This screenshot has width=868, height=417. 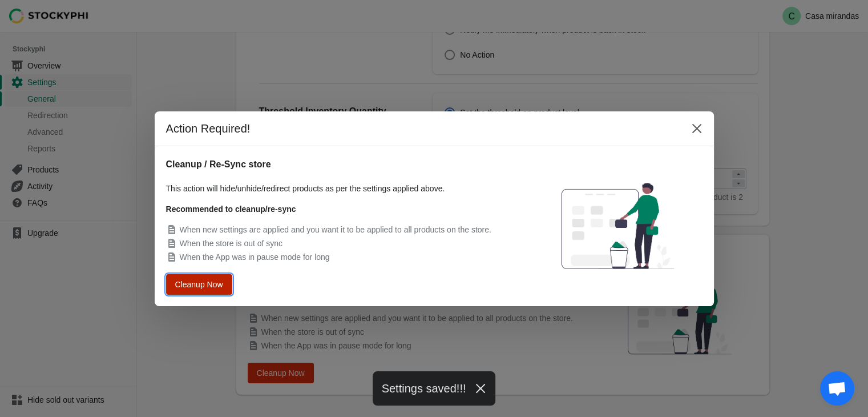 I want to click on h2: Action Required!, so click(x=421, y=128).